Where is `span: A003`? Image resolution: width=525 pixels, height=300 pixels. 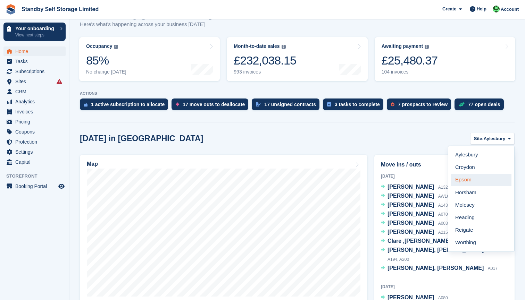
span: A003 is located at coordinates (443, 224).